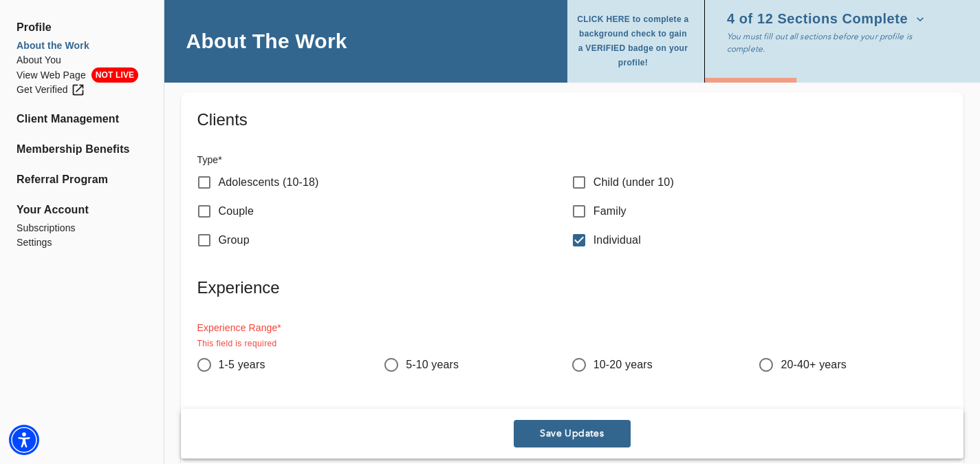 This screenshot has height=464, width=980. What do you see at coordinates (572, 288) in the screenshot?
I see `h5: Experience` at bounding box center [572, 288].